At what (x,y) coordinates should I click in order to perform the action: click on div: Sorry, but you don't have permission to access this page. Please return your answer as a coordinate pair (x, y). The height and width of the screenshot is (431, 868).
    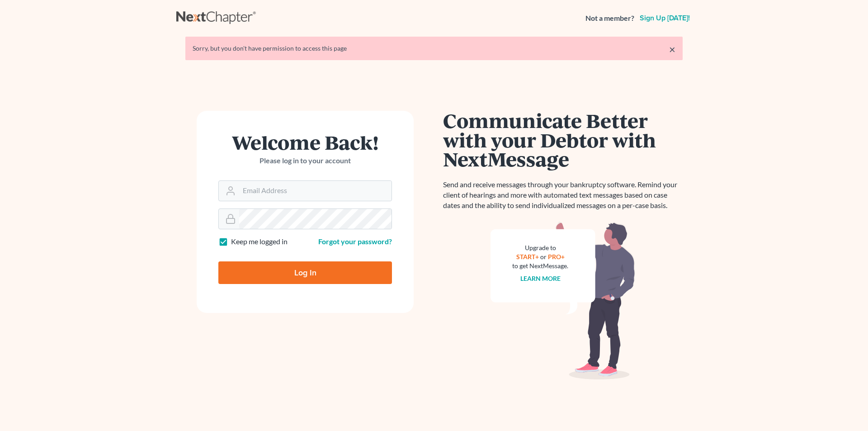
    Looking at the image, I should click on (434, 48).